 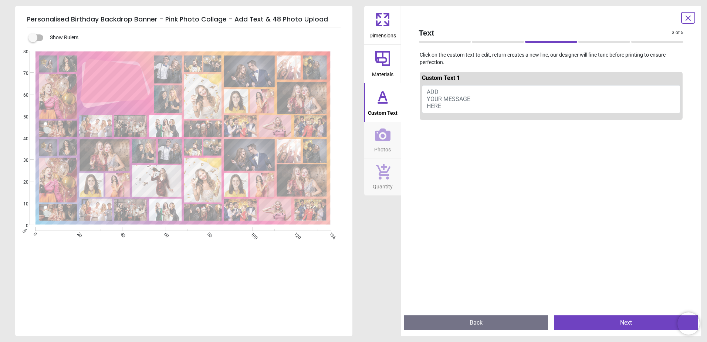 I want to click on span: 40, so click(x=21, y=139).